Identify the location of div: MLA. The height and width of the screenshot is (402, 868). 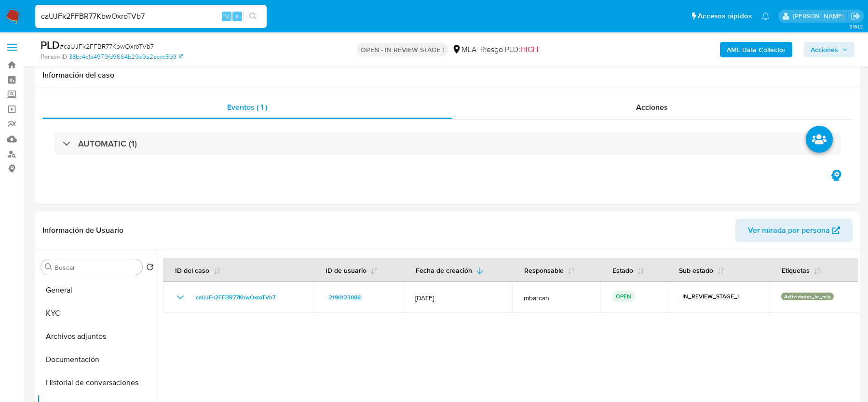
(464, 49).